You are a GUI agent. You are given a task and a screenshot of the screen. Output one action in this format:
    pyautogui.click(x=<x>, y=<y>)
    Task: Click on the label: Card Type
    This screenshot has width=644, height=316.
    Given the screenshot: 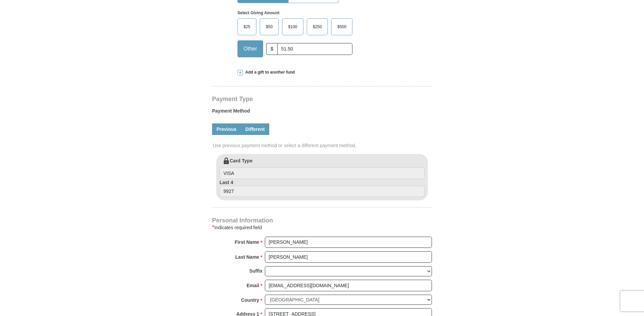 What is the action you would take?
    pyautogui.click(x=322, y=168)
    